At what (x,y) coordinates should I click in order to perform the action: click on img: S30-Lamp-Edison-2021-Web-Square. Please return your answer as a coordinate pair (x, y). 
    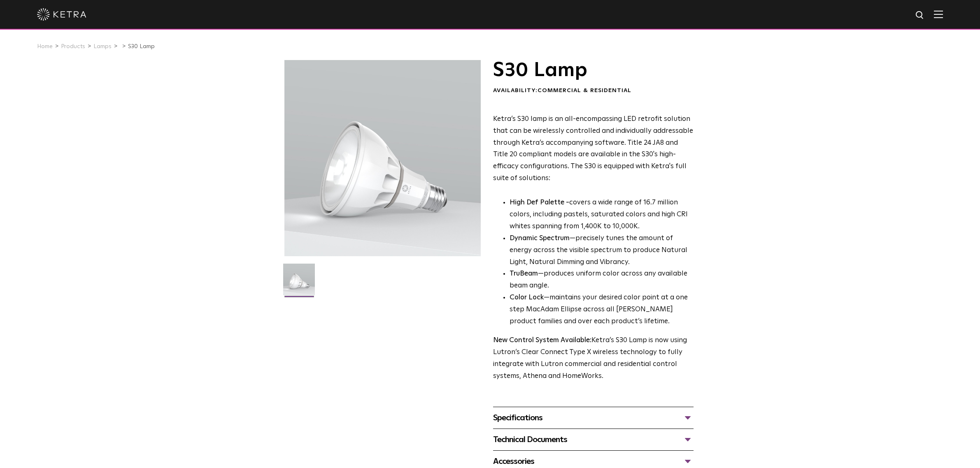
    Looking at the image, I should click on (299, 282).